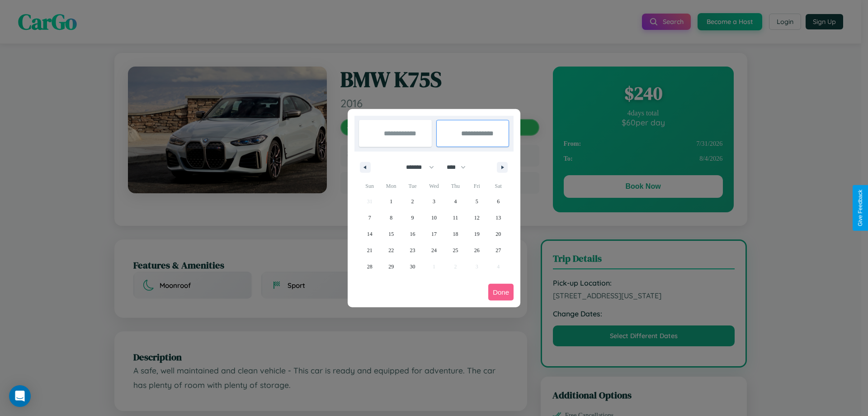 The width and height of the screenshot is (868, 416). I want to click on span: 9, so click(413, 218).